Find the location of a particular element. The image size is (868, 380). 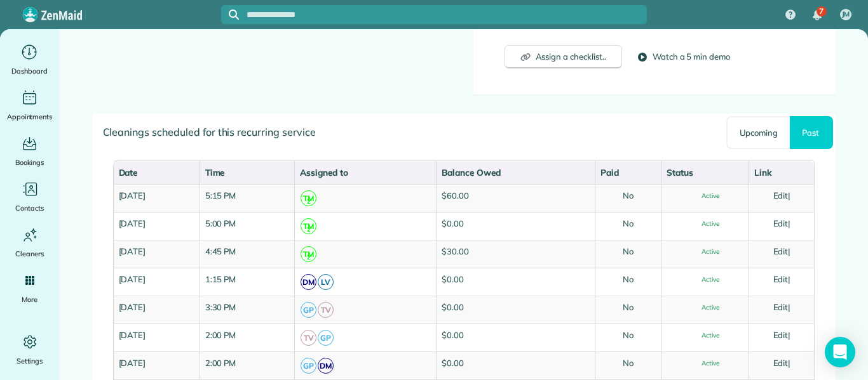

a: Settings is located at coordinates (29, 350).